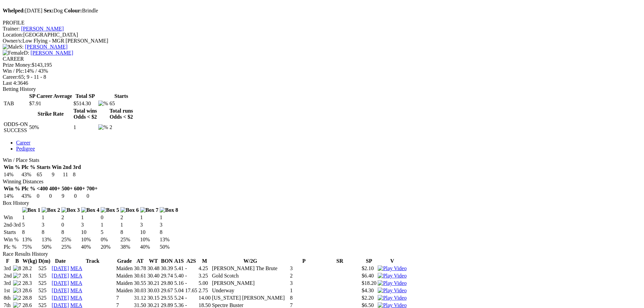 The width and height of the screenshot is (644, 308). Describe the element at coordinates (31, 210) in the screenshot. I see `img: Box 1` at that location.